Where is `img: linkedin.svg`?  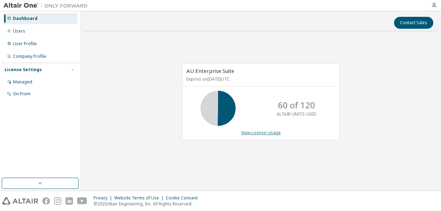 img: linkedin.svg is located at coordinates (69, 201).